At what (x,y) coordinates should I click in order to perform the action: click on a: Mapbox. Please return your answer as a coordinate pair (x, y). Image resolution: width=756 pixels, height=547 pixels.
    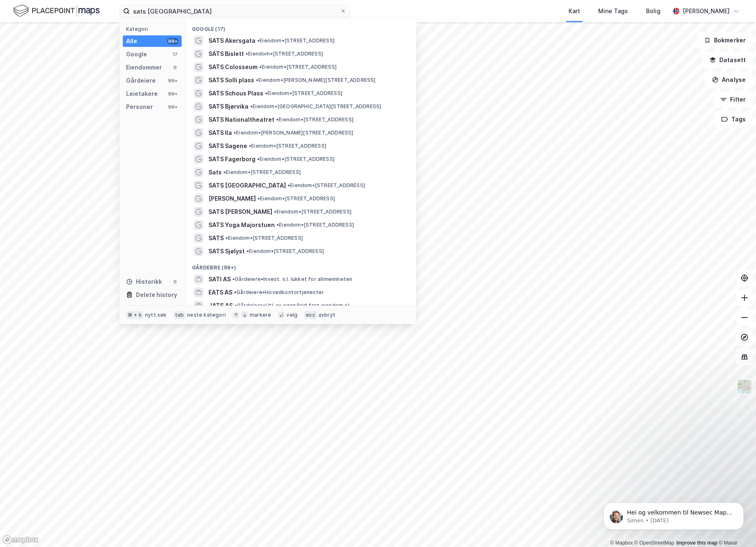
    Looking at the image, I should click on (621, 543).